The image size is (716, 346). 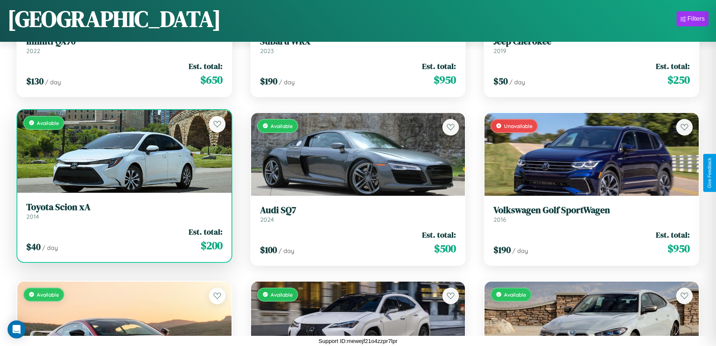 I want to click on a: Jeep Cherokee2019, so click(x=592, y=45).